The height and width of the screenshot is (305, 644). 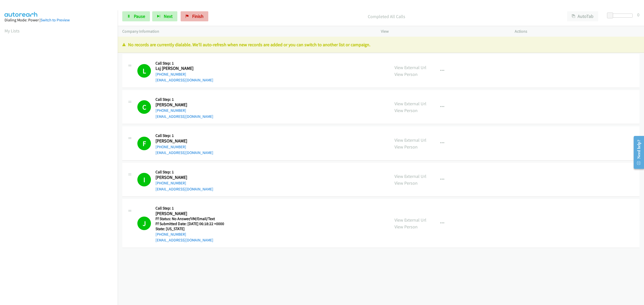 I want to click on p: Company Information, so click(x=247, y=31).